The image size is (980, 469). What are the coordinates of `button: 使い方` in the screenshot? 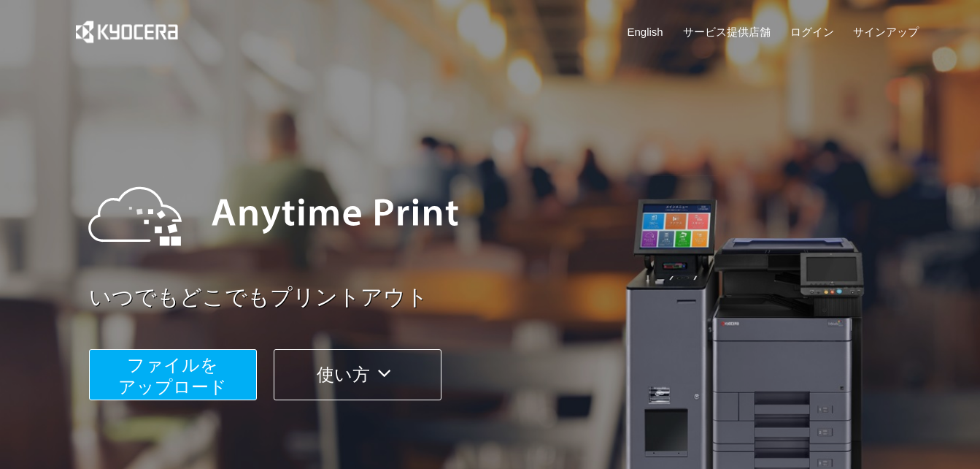 It's located at (358, 374).